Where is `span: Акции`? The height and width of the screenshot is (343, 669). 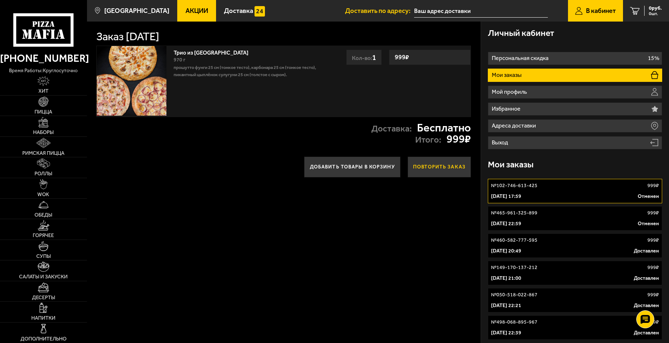
span: Акции is located at coordinates (197, 11).